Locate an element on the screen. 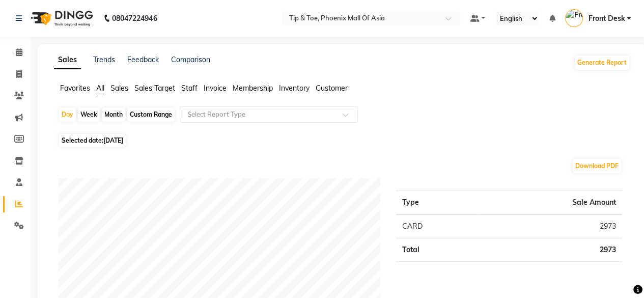 Image resolution: width=644 pixels, height=298 pixels. td: CARD is located at coordinates (437, 226).